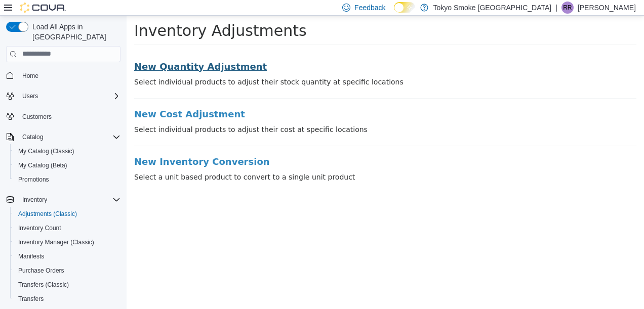 The image size is (644, 309). What do you see at coordinates (67, 242) in the screenshot?
I see `button: Inventory Manager (Classic)` at bounding box center [67, 242].